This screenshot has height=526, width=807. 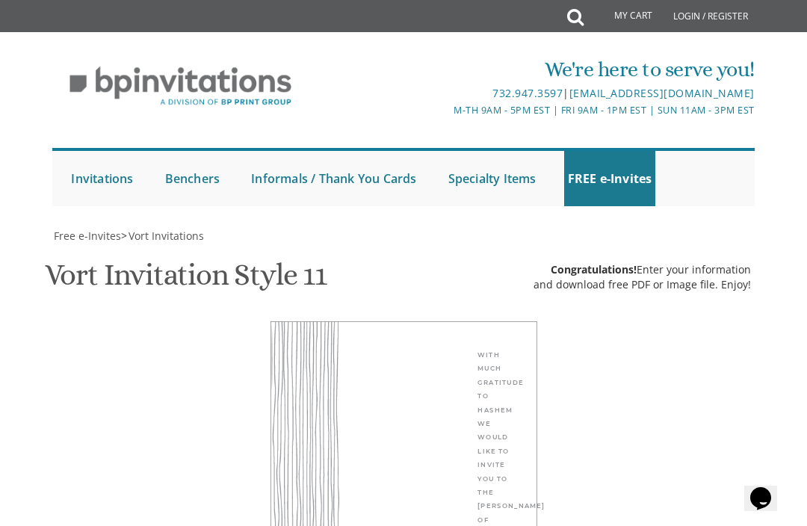 I want to click on a: Benchers, so click(x=193, y=179).